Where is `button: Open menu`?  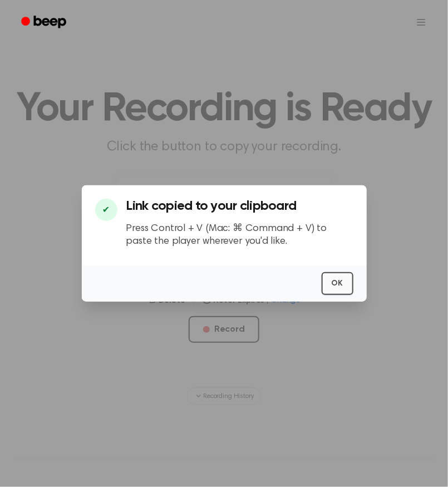 button: Open menu is located at coordinates (421, 23).